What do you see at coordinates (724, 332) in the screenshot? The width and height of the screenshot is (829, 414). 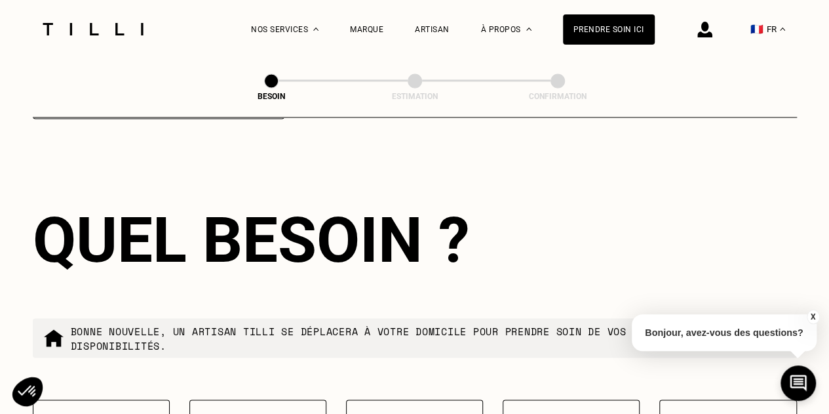 I see `p: Bonjour, avez-vous des questions?` at bounding box center [724, 332].